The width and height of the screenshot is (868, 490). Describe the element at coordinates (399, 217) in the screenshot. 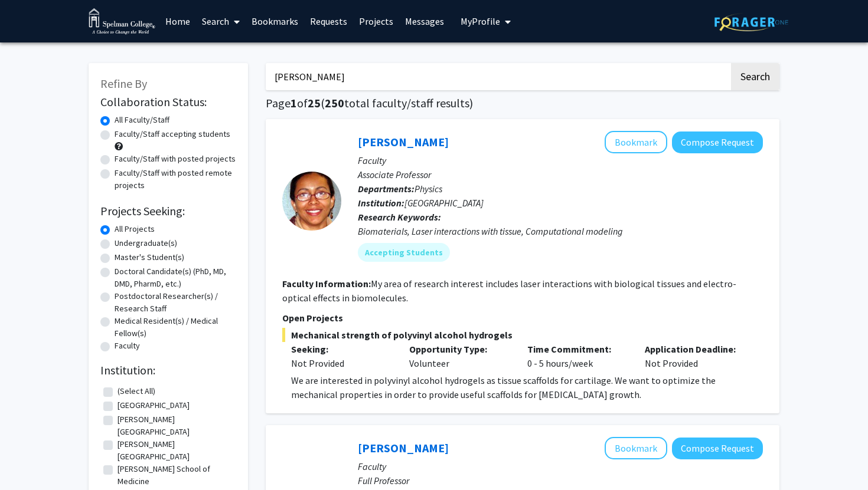

I see `b: Research Keywords:` at that location.